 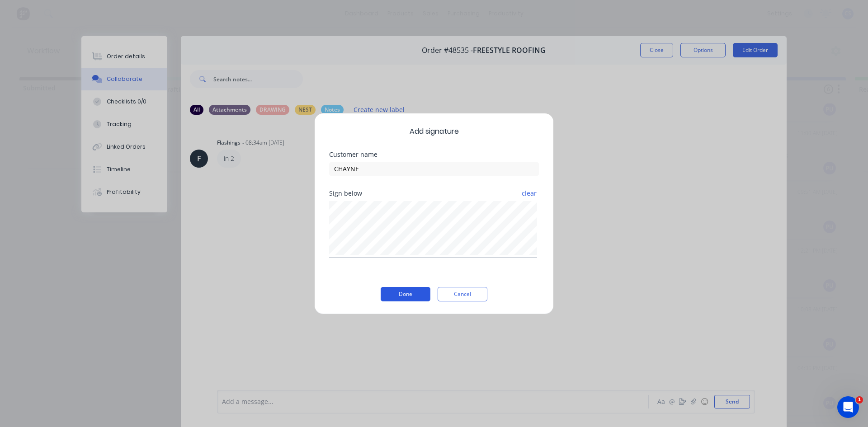 What do you see at coordinates (434, 154) in the screenshot?
I see `div: Customer name` at bounding box center [434, 154].